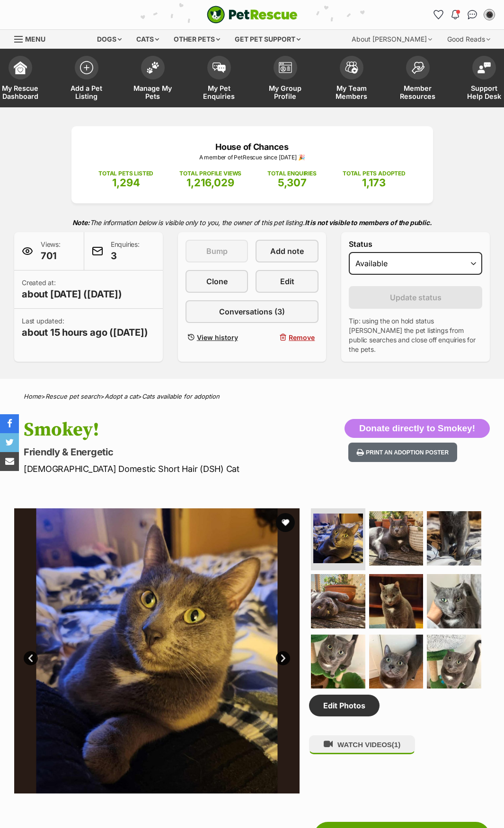 Image resolution: width=504 pixels, height=828 pixels. What do you see at coordinates (217, 337) in the screenshot?
I see `span: View history` at bounding box center [217, 337].